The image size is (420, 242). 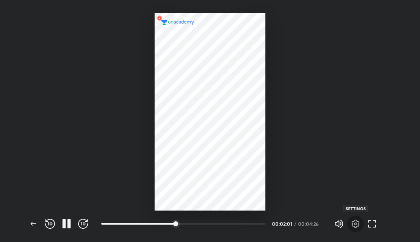 What do you see at coordinates (309, 223) in the screenshot?
I see `div: 00:04:26` at bounding box center [309, 223].